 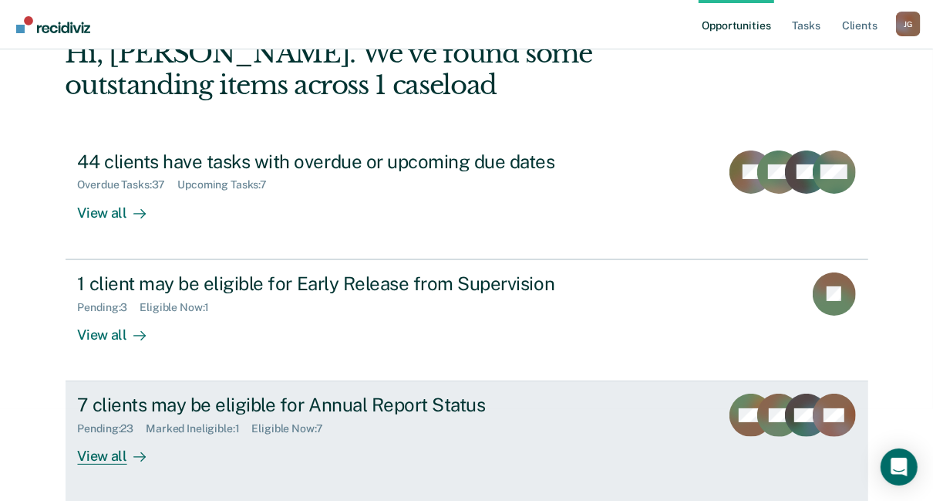 I want to click on div: Open Intercom Messenger, so click(x=899, y=467).